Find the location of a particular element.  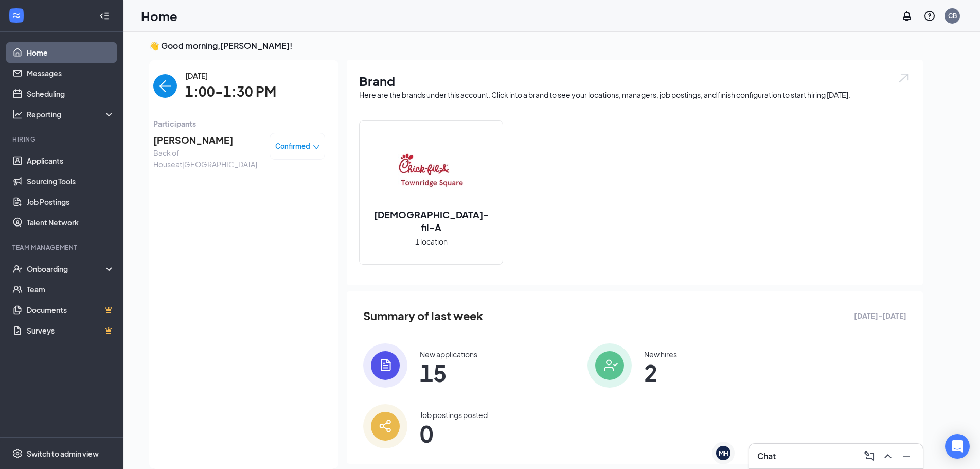

h1: Home is located at coordinates (159, 16).